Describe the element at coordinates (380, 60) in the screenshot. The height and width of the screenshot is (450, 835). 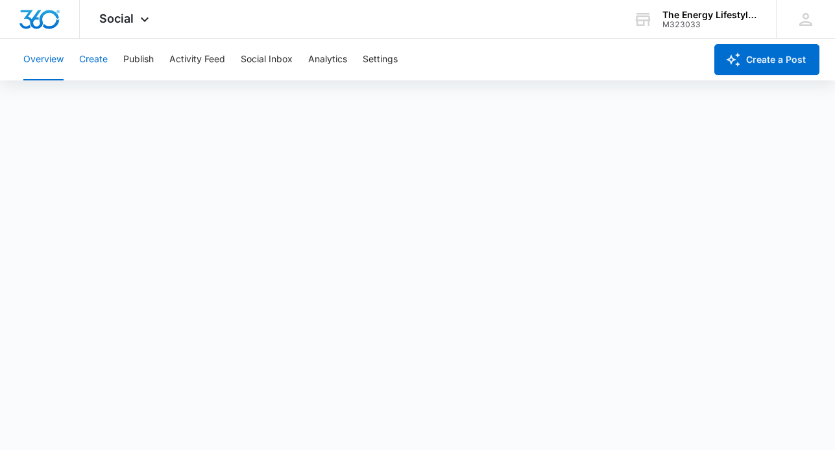
I see `button: Settings` at that location.